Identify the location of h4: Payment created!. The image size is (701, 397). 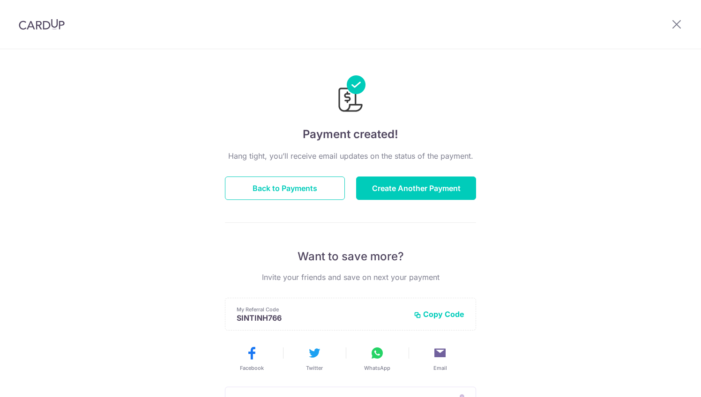
(350, 134).